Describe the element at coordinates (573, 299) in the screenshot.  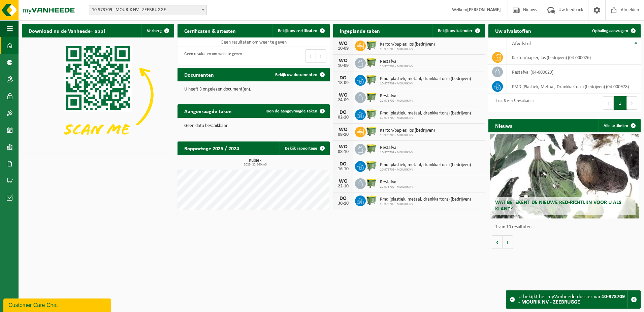
I see `div: U bekijkt het myVanheede dossier van` at that location.